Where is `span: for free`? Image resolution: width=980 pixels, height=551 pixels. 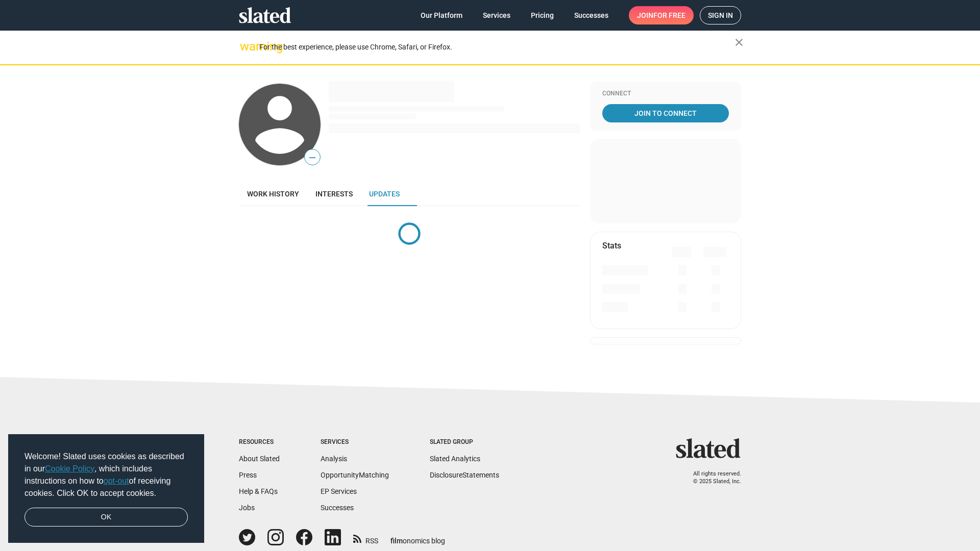 span: for free is located at coordinates (669, 15).